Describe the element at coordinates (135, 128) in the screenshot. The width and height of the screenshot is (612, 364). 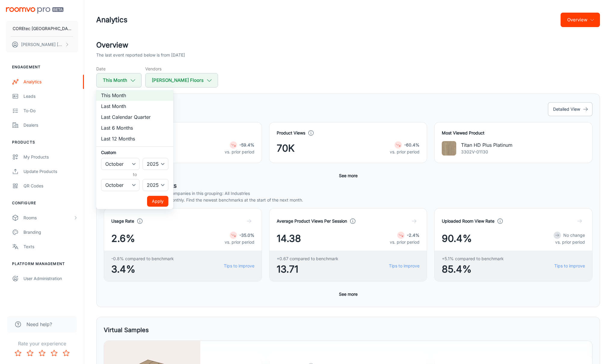
I see `li: Last 6 Months` at that location.